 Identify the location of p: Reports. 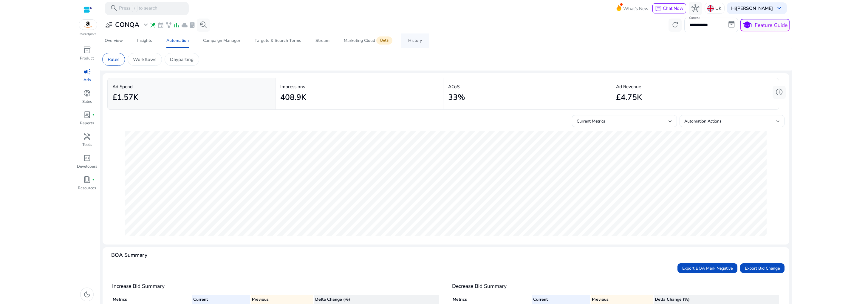
(87, 123).